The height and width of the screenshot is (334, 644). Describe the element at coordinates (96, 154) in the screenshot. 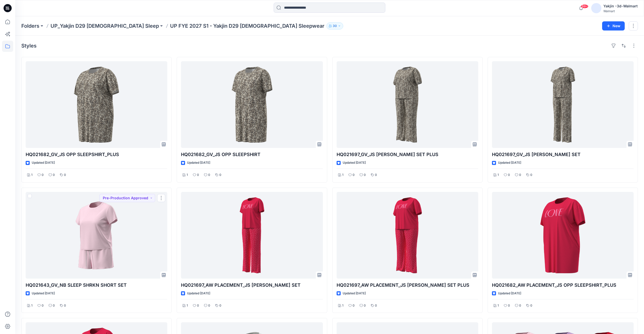

I see `p: HQ021682_GV_JS OPP SLEEPSHIRT_PLUS` at that location.